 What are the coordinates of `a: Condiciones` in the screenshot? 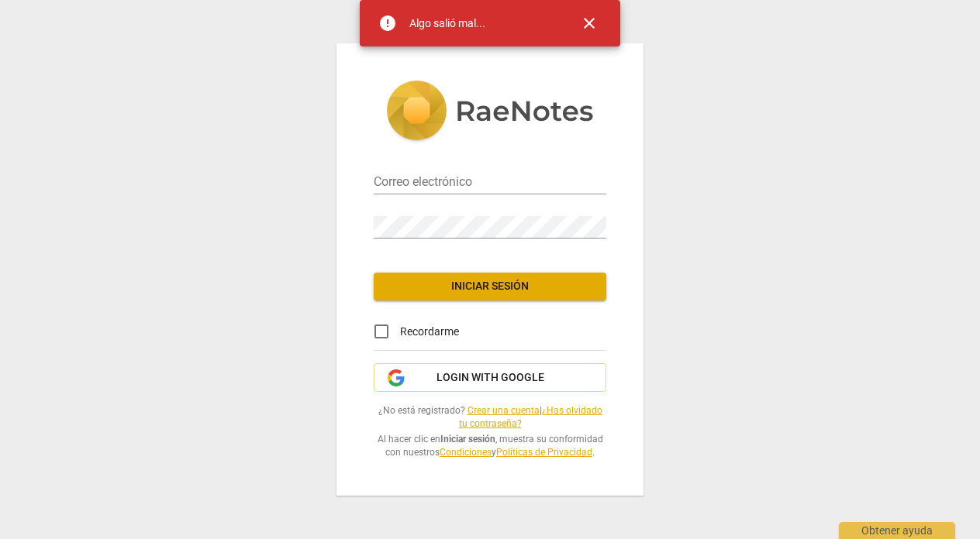 It's located at (466, 453).